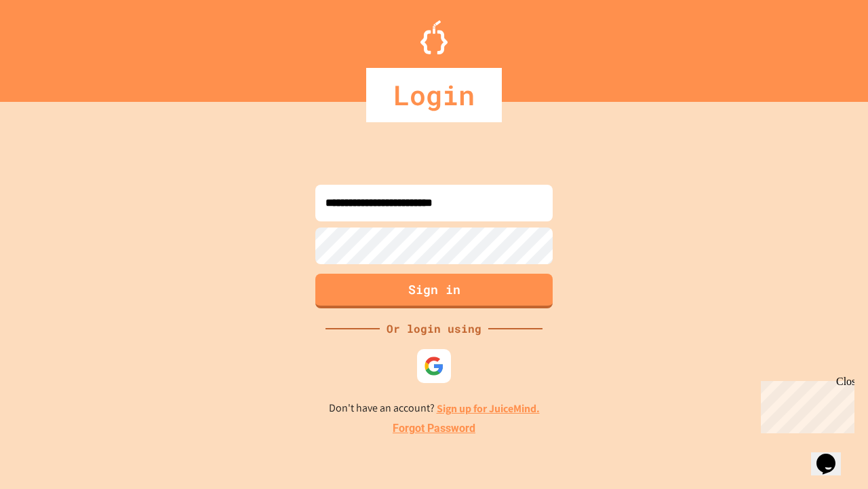 The width and height of the screenshot is (868, 489). Describe the element at coordinates (434, 408) in the screenshot. I see `p: Don't have an account?` at that location.